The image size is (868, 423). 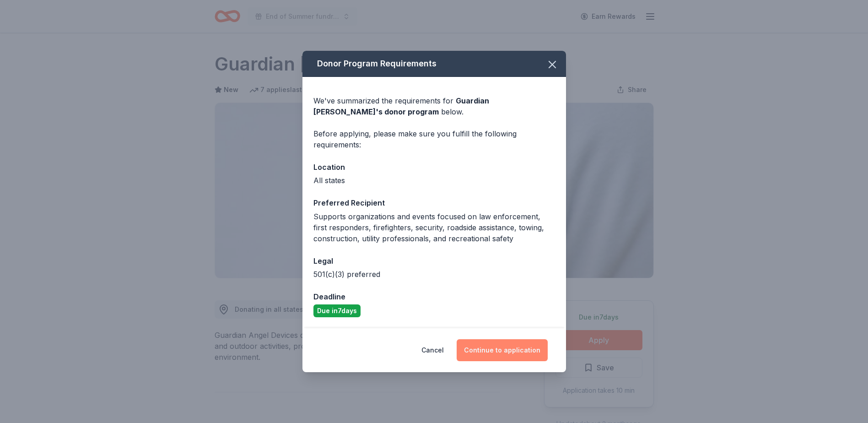 What do you see at coordinates (501, 350) in the screenshot?
I see `button: Continue to application` at bounding box center [501, 350].